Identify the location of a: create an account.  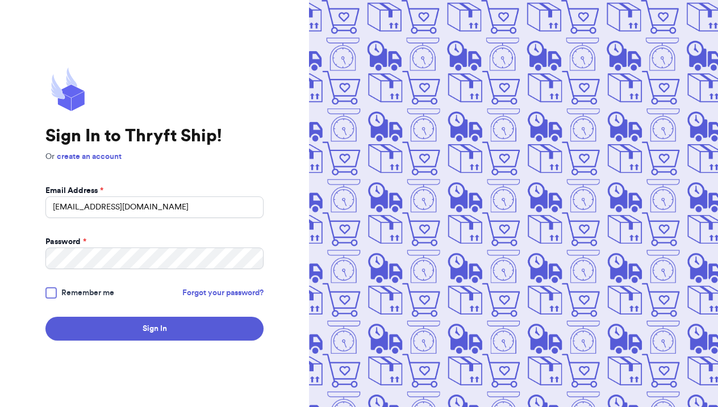
(89, 157).